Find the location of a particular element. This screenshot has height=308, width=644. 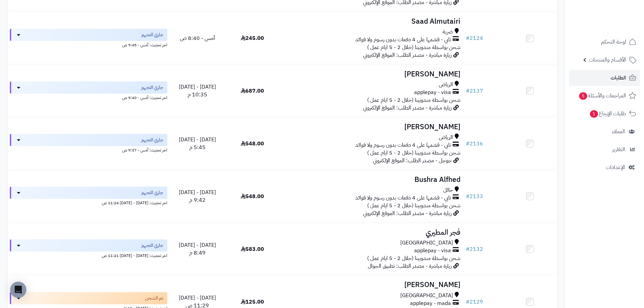

a: المراجعات والأسئلة5 is located at coordinates (604, 96).